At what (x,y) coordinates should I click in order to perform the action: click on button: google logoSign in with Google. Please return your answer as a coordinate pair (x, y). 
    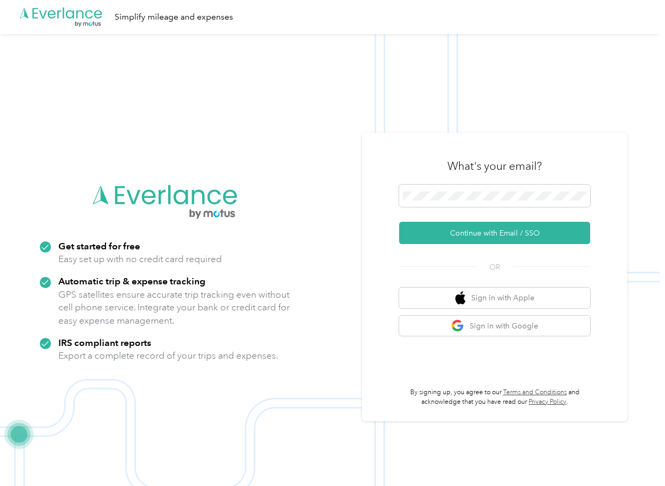
    Looking at the image, I should click on (495, 326).